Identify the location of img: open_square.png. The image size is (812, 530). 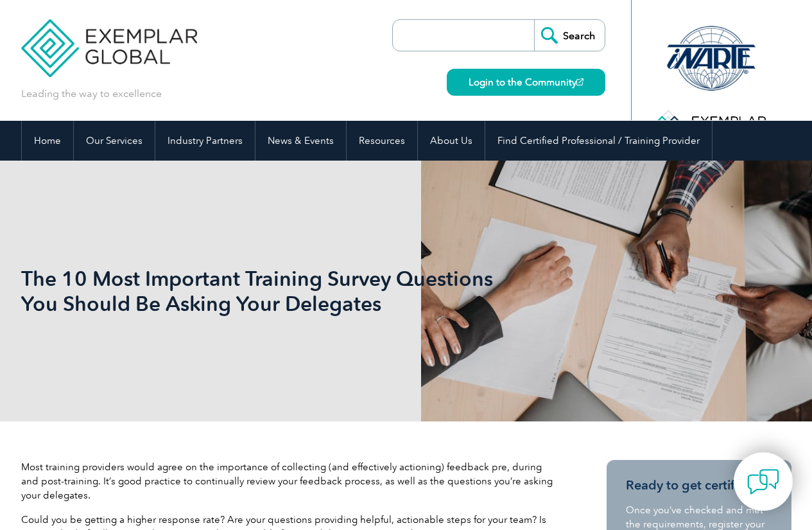
(579, 81).